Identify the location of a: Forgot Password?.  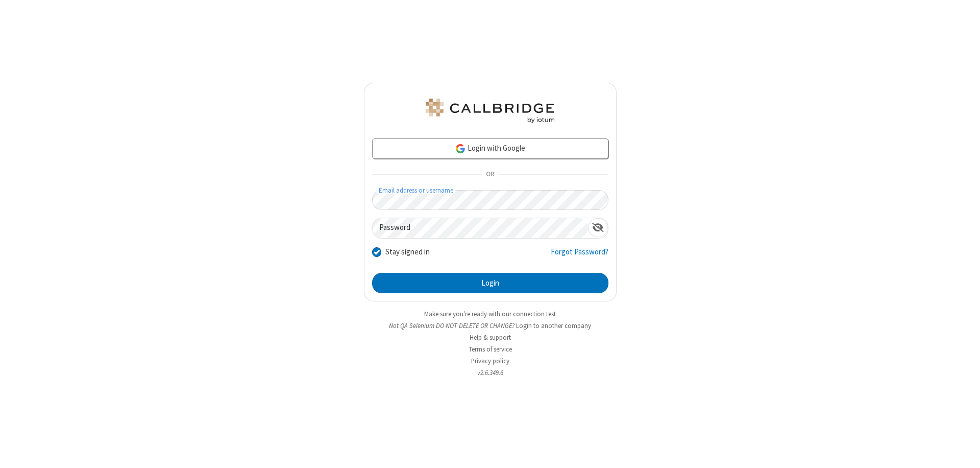
(579, 256).